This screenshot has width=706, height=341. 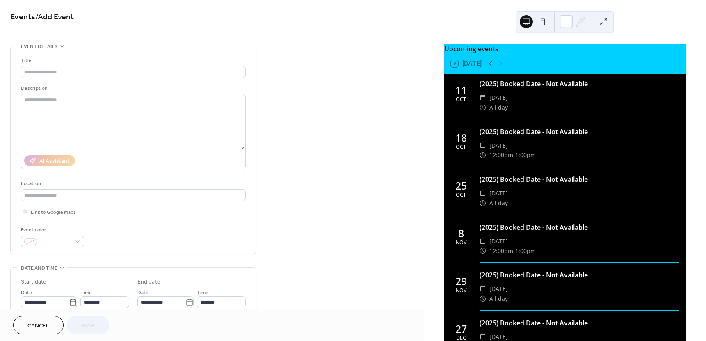 What do you see at coordinates (39, 268) in the screenshot?
I see `span: Date and time` at bounding box center [39, 268].